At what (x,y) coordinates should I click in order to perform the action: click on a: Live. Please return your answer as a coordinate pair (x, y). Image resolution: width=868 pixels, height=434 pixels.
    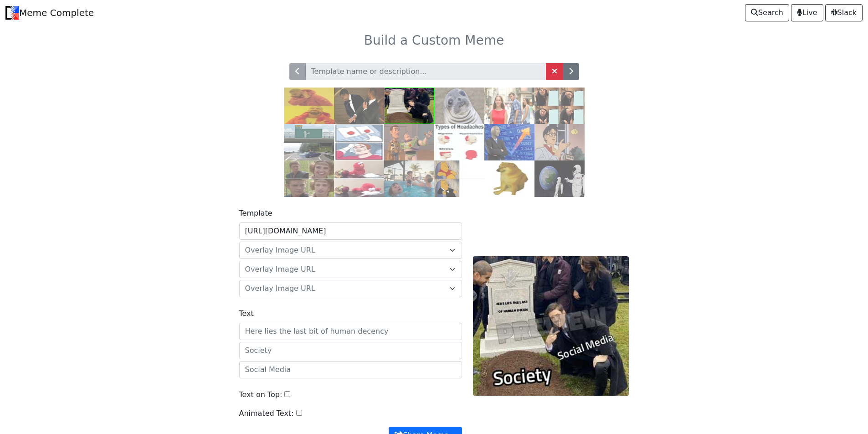
    Looking at the image, I should click on (807, 13).